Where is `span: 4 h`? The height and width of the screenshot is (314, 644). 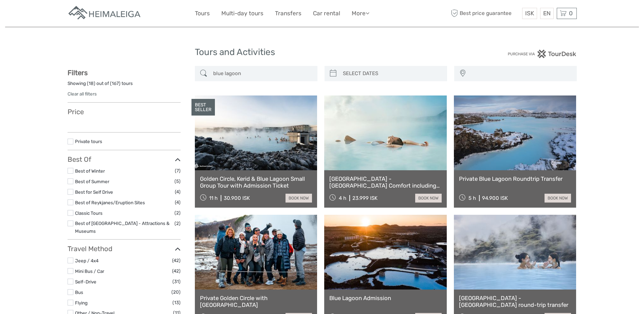
span: 4 h is located at coordinates (342, 198).